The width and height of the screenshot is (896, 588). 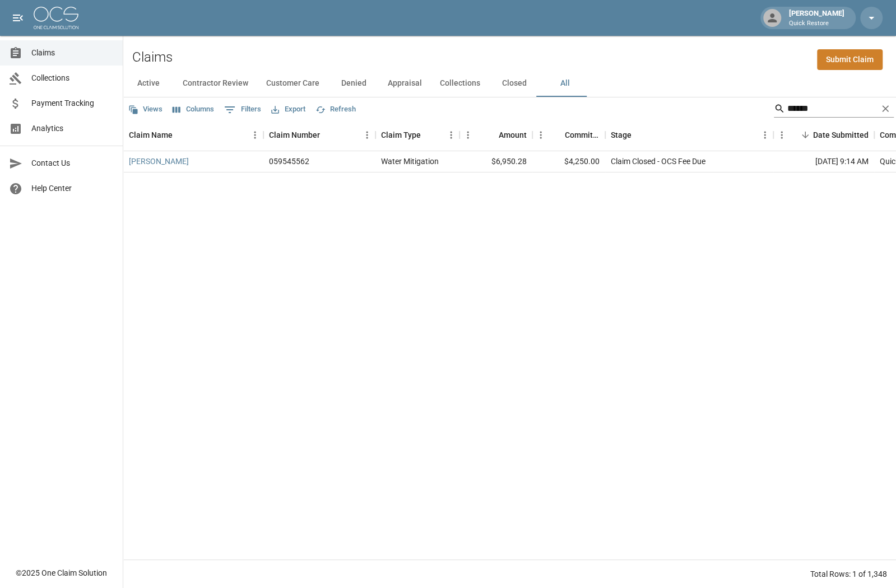 What do you see at coordinates (289, 161) in the screenshot?
I see `div: 059545562` at bounding box center [289, 161].